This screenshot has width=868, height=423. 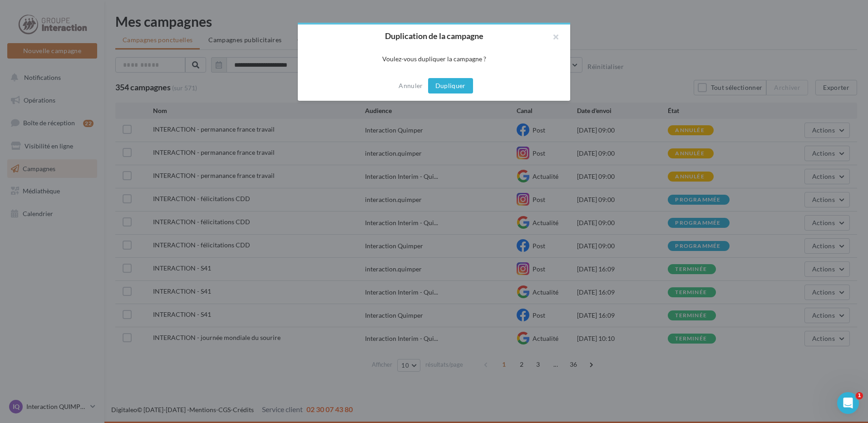 I want to click on span: 1, so click(x=859, y=396).